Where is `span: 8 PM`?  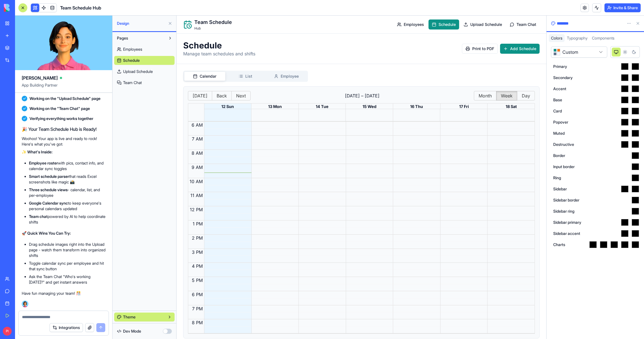
span: 8 PM is located at coordinates (20, 307).